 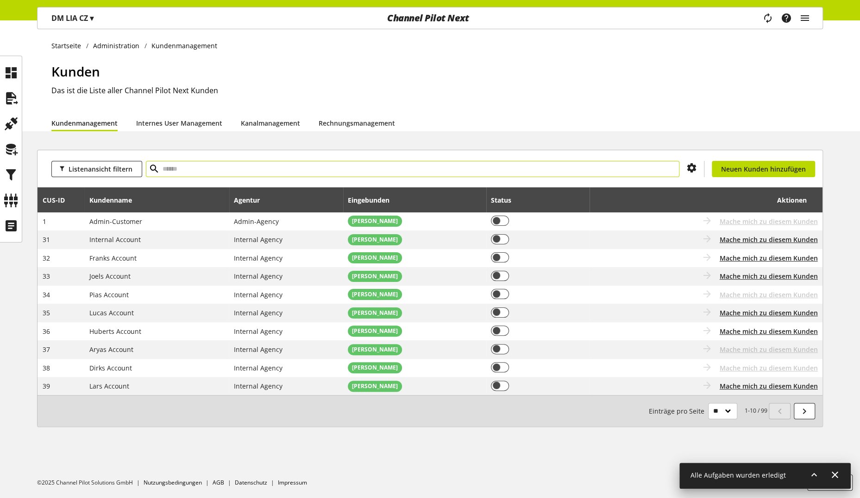 I want to click on span: Internal Account, so click(x=115, y=239).